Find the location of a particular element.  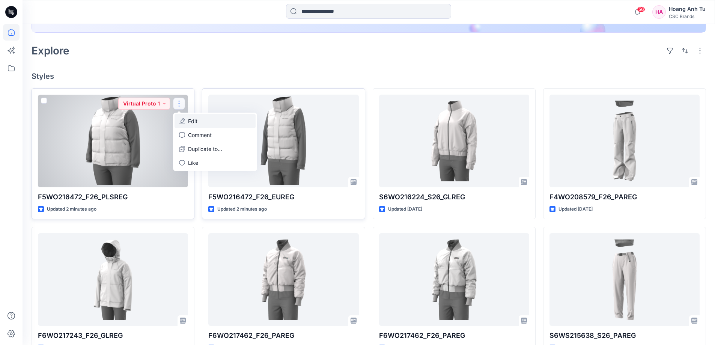

a: F5WO216472_F26_EUREG is located at coordinates (283, 141).